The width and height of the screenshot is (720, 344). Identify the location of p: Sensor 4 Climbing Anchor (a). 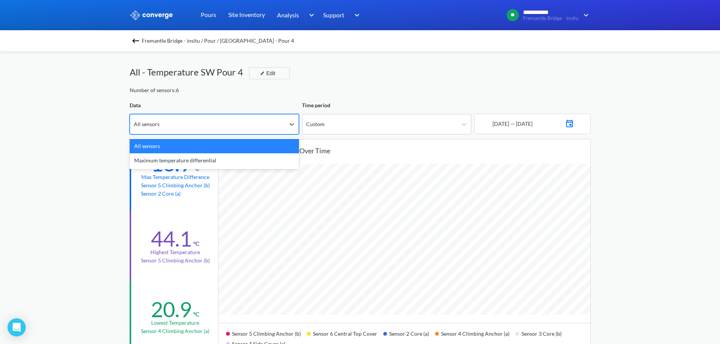
(175, 332).